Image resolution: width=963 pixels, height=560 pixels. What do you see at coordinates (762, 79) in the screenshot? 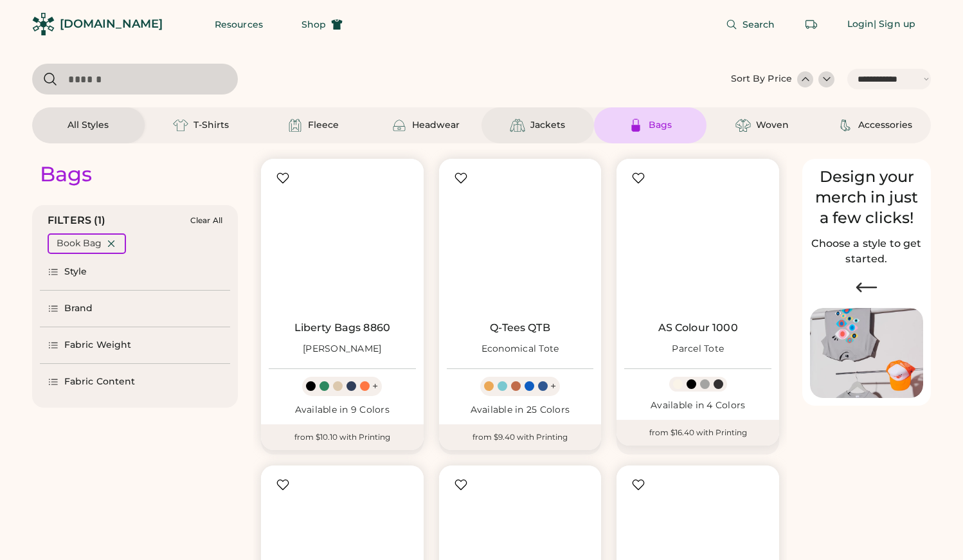
I see `div: Sort By Price` at bounding box center [762, 79].